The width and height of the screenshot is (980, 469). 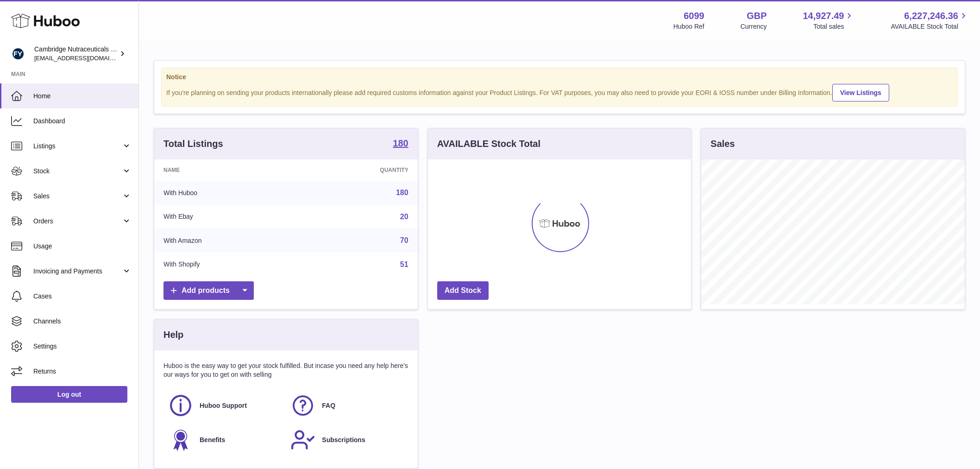 I want to click on td: With Huboo, so click(x=226, y=193).